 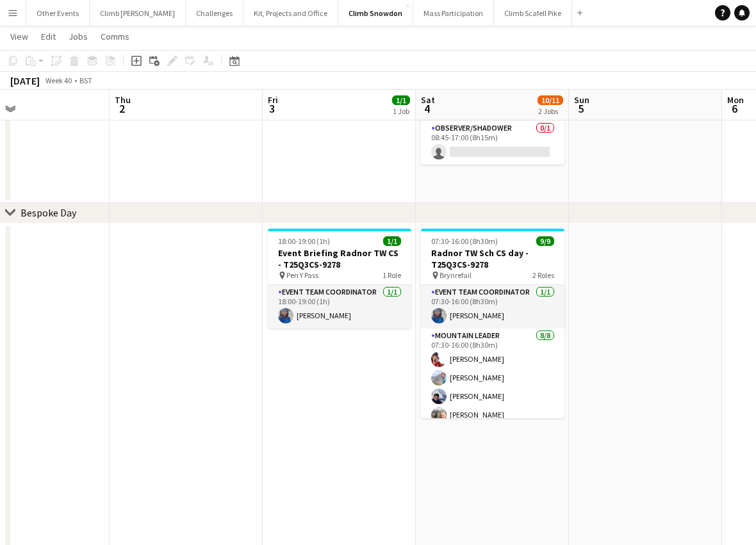 I want to click on a: Edit, so click(x=48, y=36).